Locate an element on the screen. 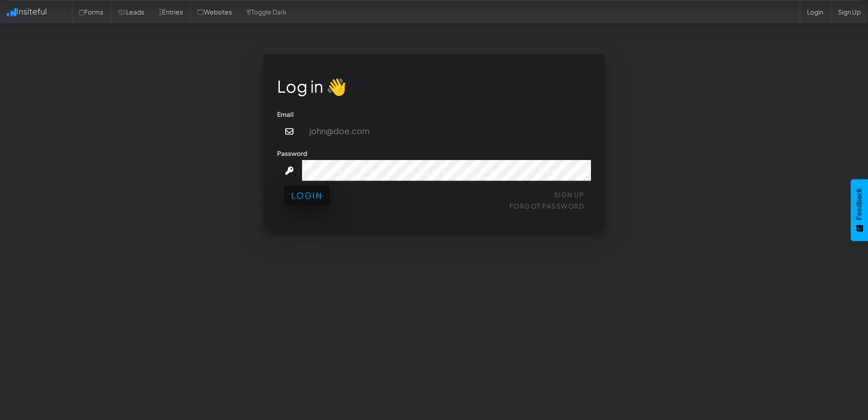 This screenshot has width=868, height=420. a: Forgot Password is located at coordinates (547, 206).